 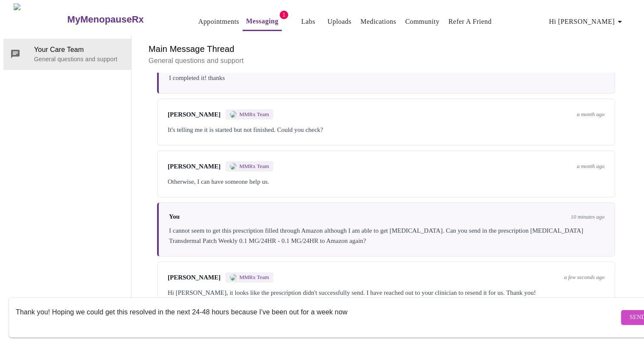 What do you see at coordinates (584, 277) in the screenshot?
I see `span: a few seconds ago` at bounding box center [584, 277].